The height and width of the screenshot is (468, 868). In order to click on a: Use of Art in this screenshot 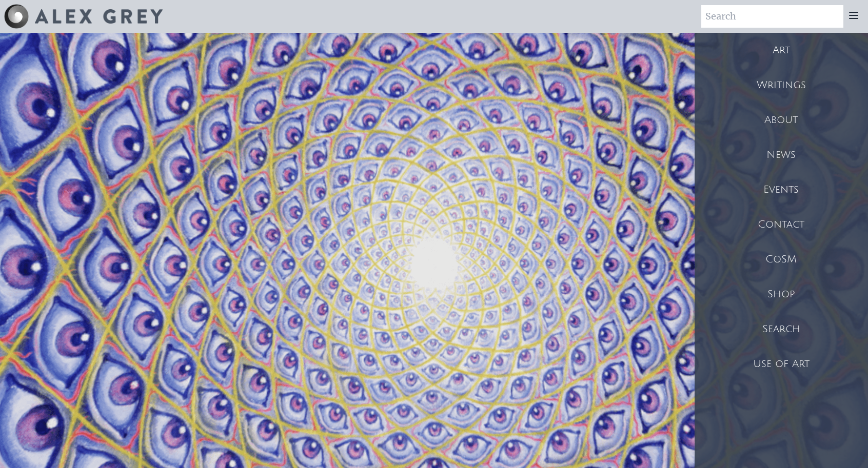, I will do `click(781, 364)`.